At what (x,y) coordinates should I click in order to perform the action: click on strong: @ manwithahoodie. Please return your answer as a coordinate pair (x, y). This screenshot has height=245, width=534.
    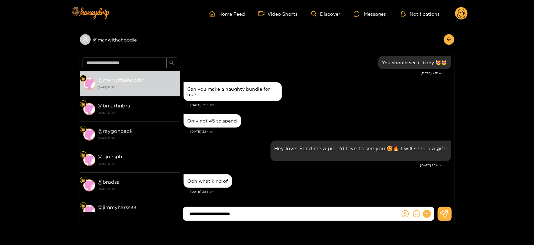
    Looking at the image, I should click on (121, 80).